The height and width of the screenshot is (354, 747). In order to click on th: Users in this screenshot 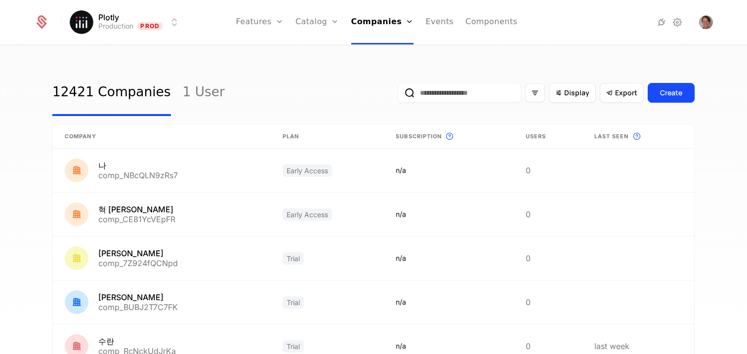, I will do `click(548, 136)`.